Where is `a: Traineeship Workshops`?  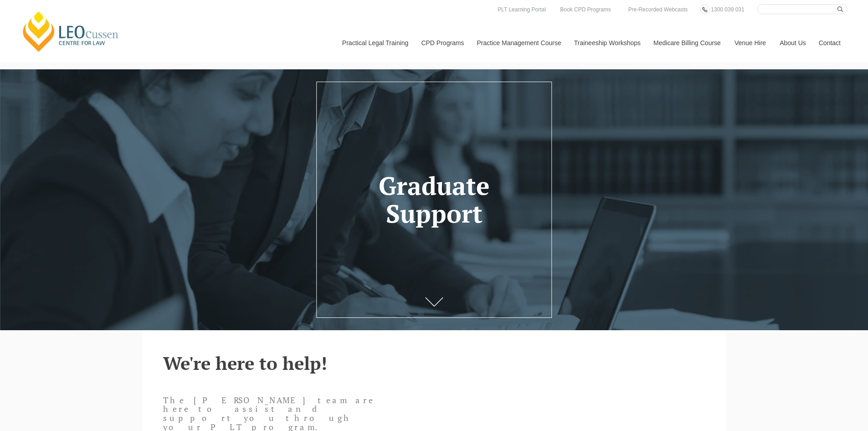
a: Traineeship Workshops is located at coordinates (607, 43).